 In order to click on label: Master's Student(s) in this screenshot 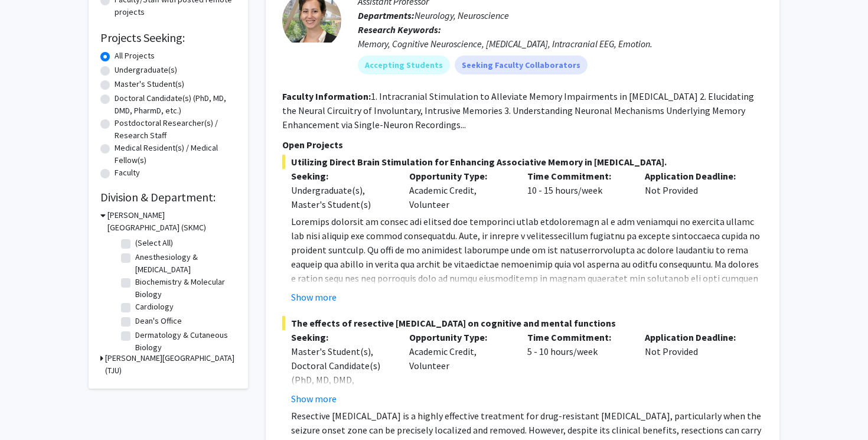, I will do `click(150, 84)`.